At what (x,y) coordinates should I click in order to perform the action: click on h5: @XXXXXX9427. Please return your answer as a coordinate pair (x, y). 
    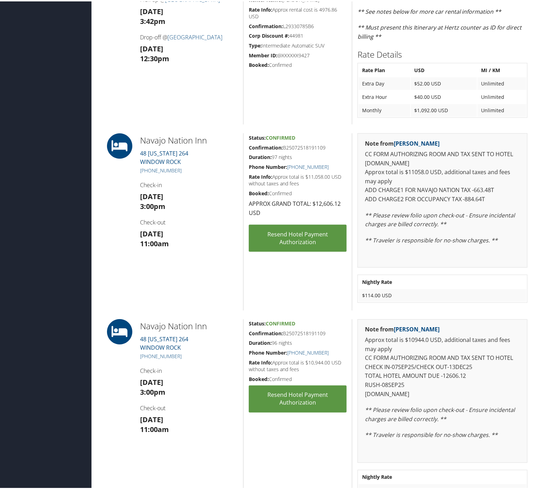
    Looking at the image, I should click on (298, 54).